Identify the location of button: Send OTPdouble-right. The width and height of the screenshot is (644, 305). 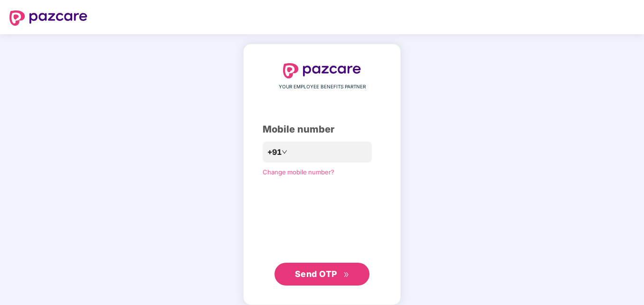
(322, 274).